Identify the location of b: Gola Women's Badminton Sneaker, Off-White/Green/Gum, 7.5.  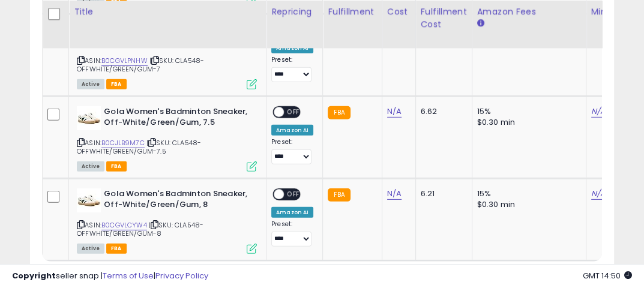
(177, 119).